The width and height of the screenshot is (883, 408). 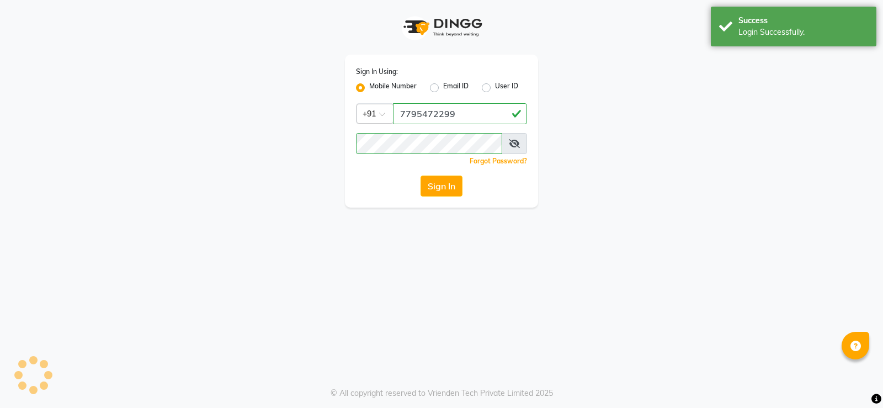 What do you see at coordinates (507, 88) in the screenshot?
I see `label: User ID` at bounding box center [507, 88].